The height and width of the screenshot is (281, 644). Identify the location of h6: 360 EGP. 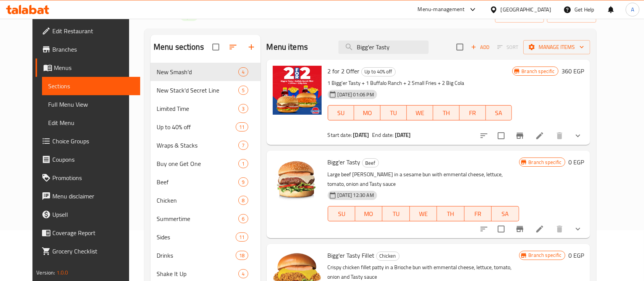
(572, 71).